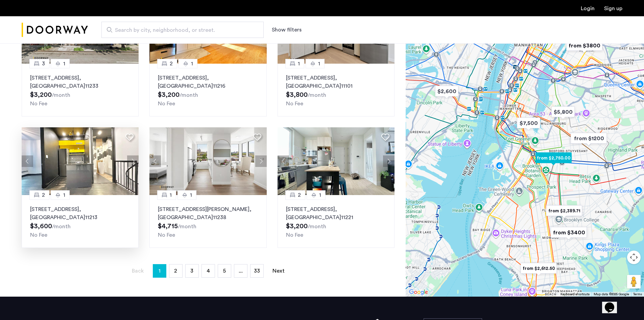 The width and height of the screenshot is (644, 320). I want to click on button: Show or hide filters, so click(287, 30).